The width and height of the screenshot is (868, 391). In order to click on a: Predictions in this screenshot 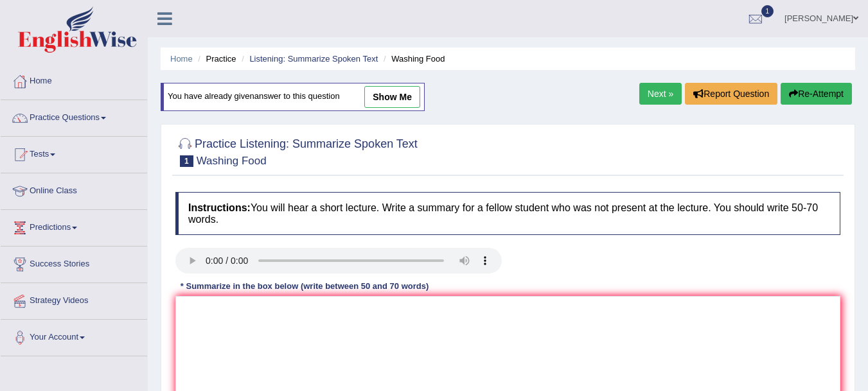, I will do `click(74, 226)`.